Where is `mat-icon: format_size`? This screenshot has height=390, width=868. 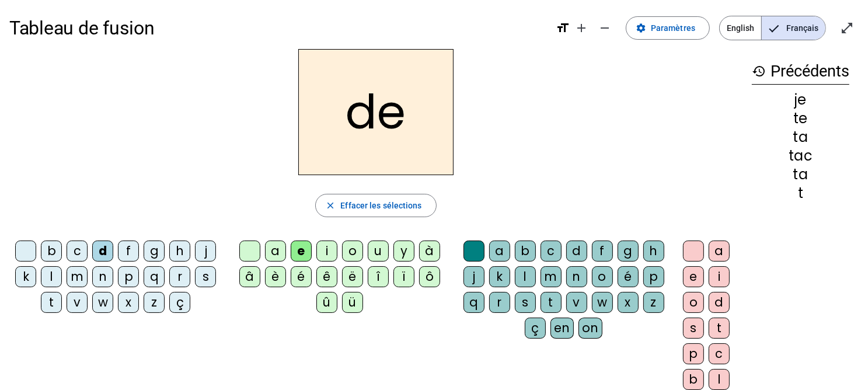
mat-icon: format_size is located at coordinates (563, 28).